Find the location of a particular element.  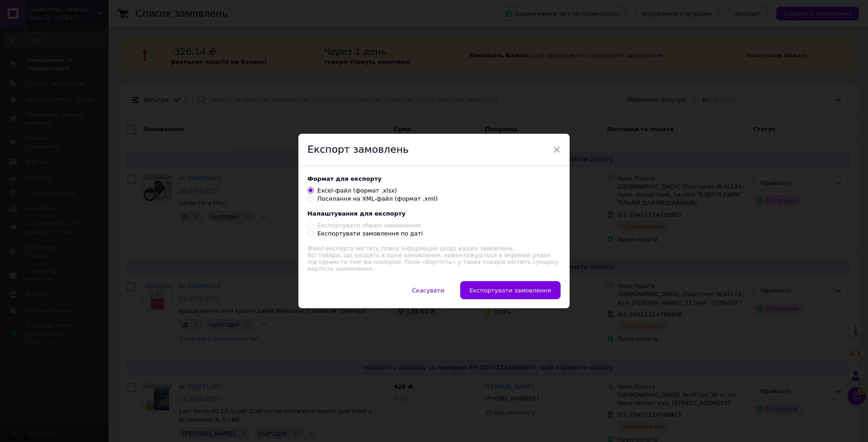

div: Налаштування для експорту is located at coordinates (434, 213).